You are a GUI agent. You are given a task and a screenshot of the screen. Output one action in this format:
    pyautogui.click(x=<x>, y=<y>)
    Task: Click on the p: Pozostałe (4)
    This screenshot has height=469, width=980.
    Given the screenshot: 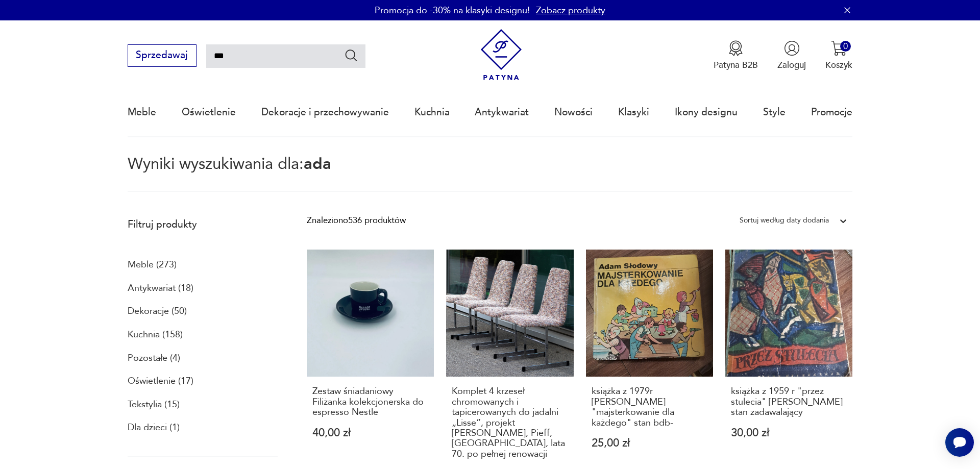 What is the action you would take?
    pyautogui.click(x=154, y=358)
    